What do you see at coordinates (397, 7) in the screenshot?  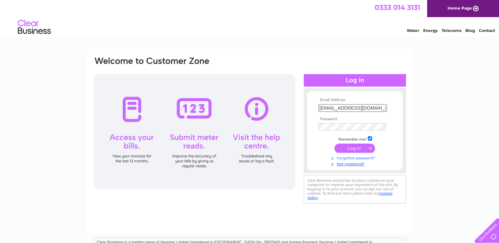 I see `a: 0333 014 3131` at bounding box center [397, 7].